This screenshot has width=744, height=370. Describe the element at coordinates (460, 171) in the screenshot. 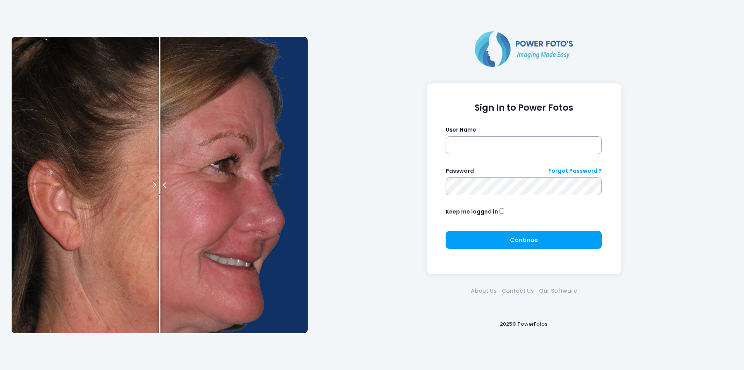

I see `label: Password` at that location.